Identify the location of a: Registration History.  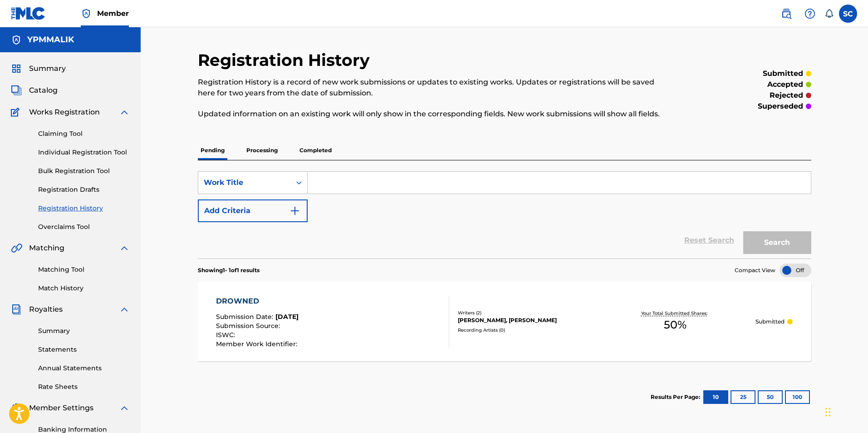
(84, 208).